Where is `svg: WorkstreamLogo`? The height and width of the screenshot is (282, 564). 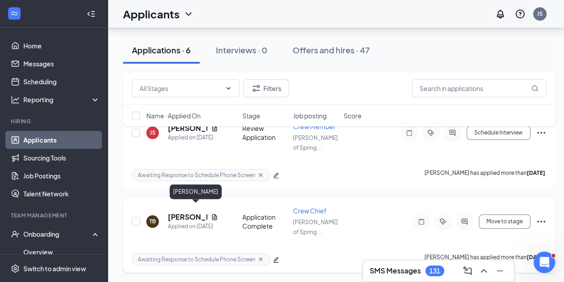 svg: WorkstreamLogo is located at coordinates (14, 13).